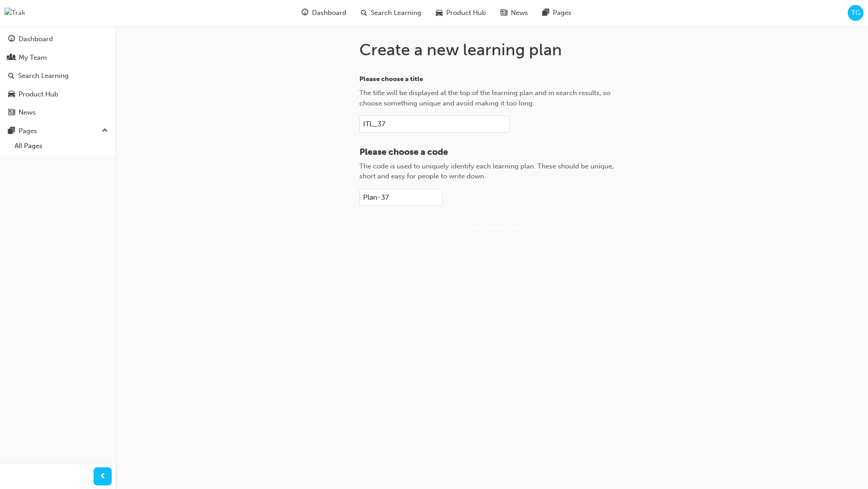 This screenshot has height=489, width=868. Describe the element at coordinates (396, 13) in the screenshot. I see `span: Search Learning` at that location.